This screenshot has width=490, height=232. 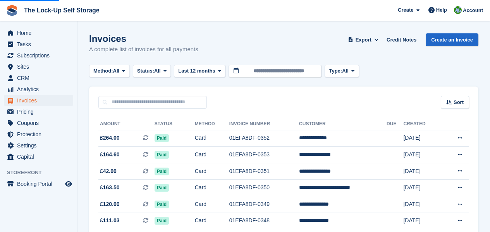 What do you see at coordinates (405, 10) in the screenshot?
I see `span: Create` at bounding box center [405, 10].